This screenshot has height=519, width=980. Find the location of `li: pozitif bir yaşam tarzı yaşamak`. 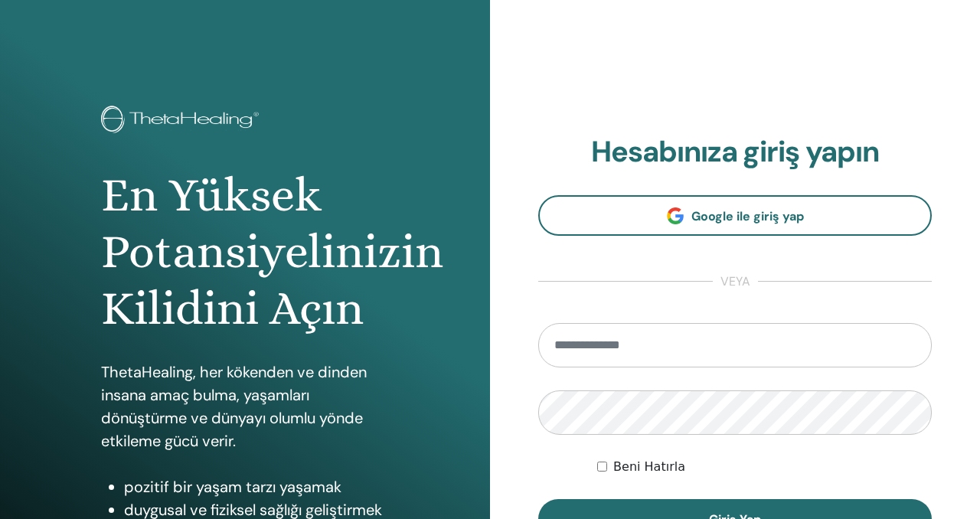

li: pozitif bir yaşam tarzı yaşamak is located at coordinates (256, 487).